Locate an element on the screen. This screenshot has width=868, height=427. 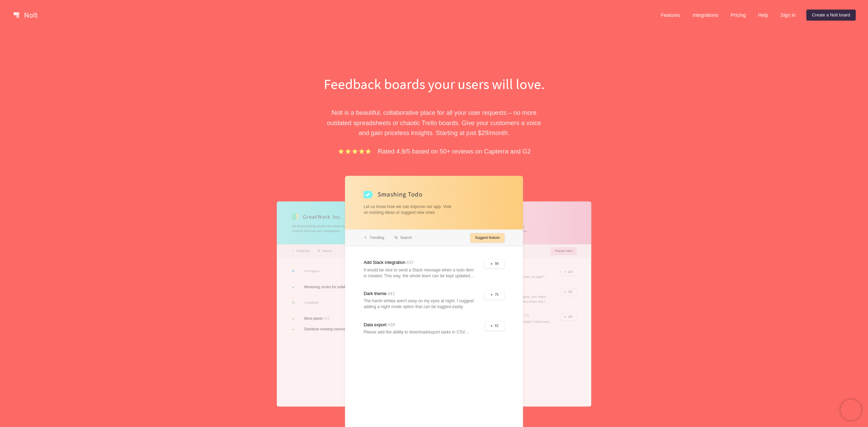
a: Features is located at coordinates (670, 15).